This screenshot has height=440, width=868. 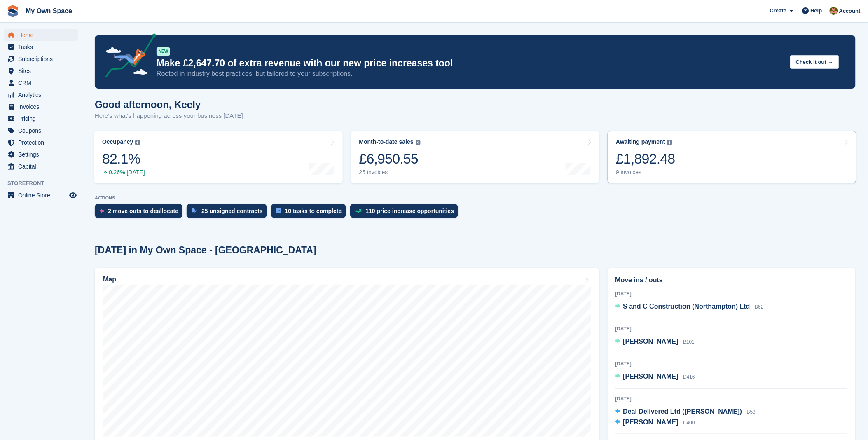 What do you see at coordinates (816, 11) in the screenshot?
I see `span: Help` at bounding box center [816, 11].